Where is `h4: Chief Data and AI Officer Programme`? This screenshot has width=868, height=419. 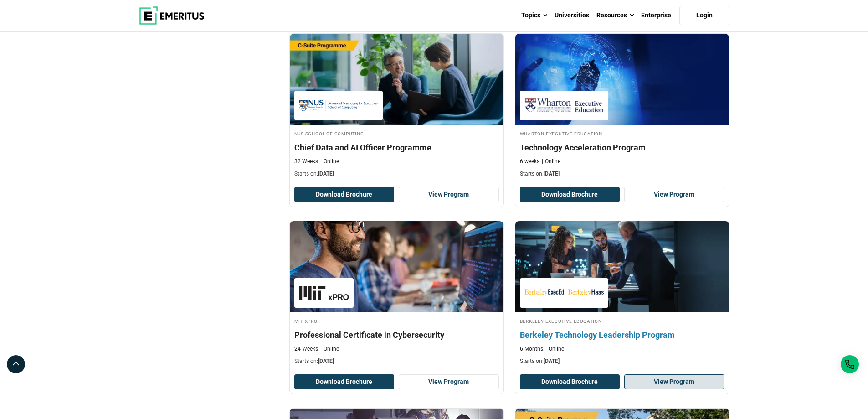
h4: Chief Data and AI Officer Programme is located at coordinates (397, 147).